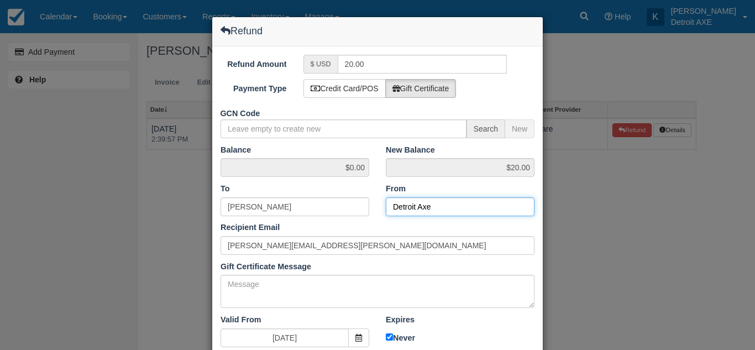  Describe the element at coordinates (460, 167) in the screenshot. I see `span: $20.00` at that location.